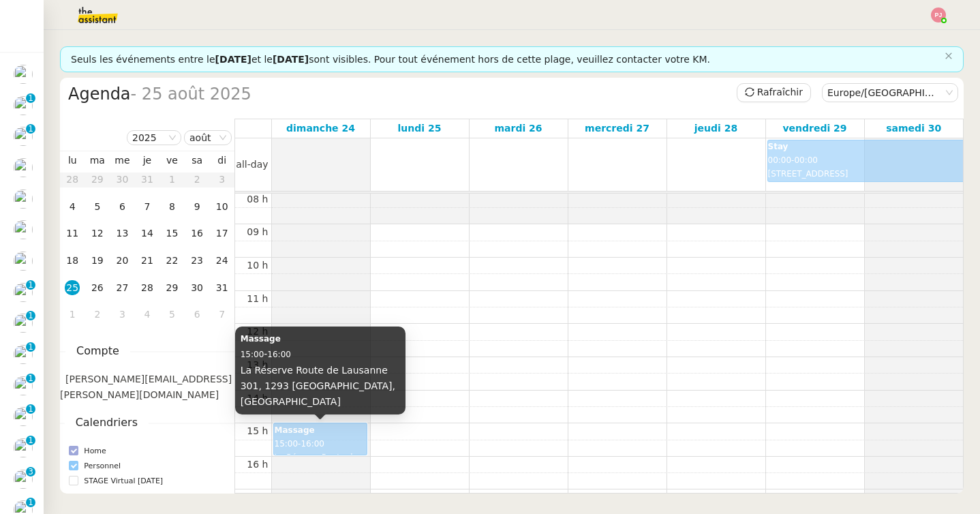 Image resolution: width=980 pixels, height=514 pixels. Describe the element at coordinates (197, 233) in the screenshot. I see `div: 16` at that location.